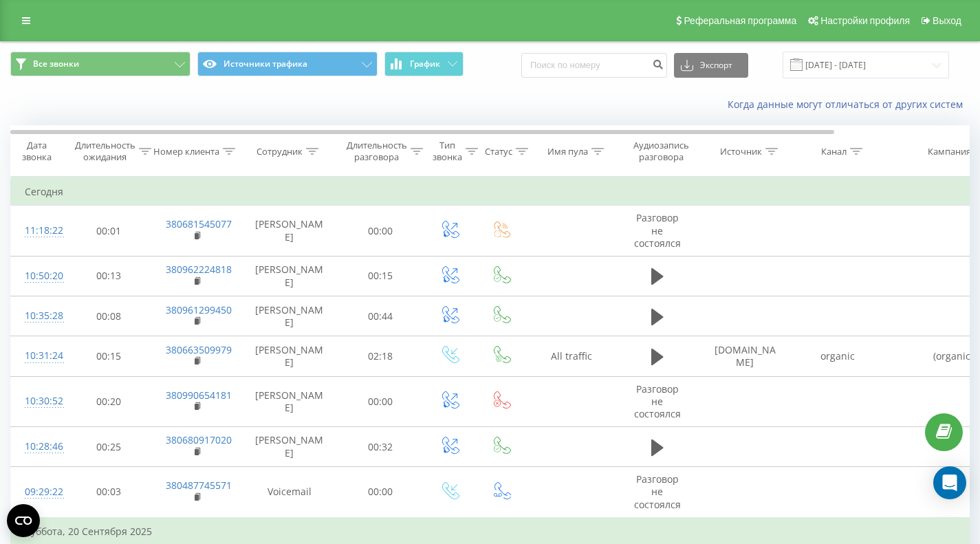 The image size is (980, 544). What do you see at coordinates (711, 65) in the screenshot?
I see `button: Экспорт` at bounding box center [711, 65].